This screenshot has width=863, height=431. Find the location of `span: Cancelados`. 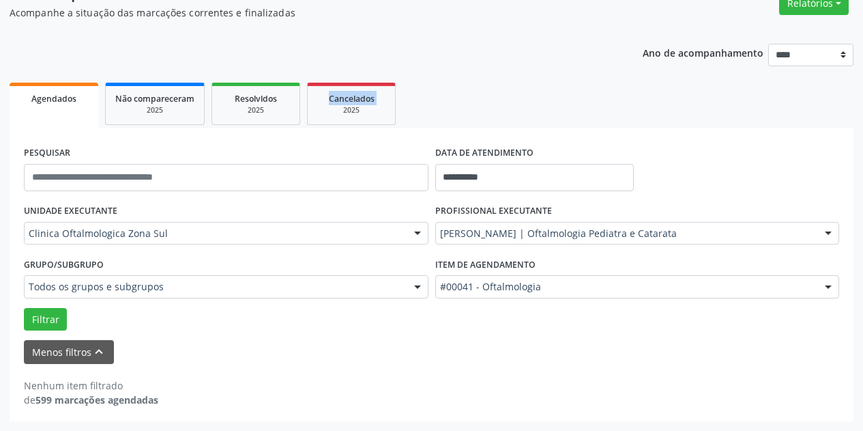

span: Cancelados is located at coordinates (351, 98).